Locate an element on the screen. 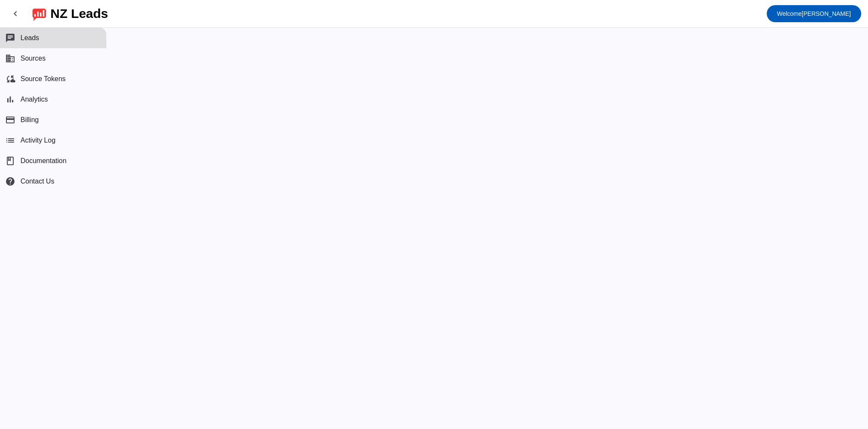 The image size is (868, 429). mat-icon: cloud_sync is located at coordinates (11, 79).